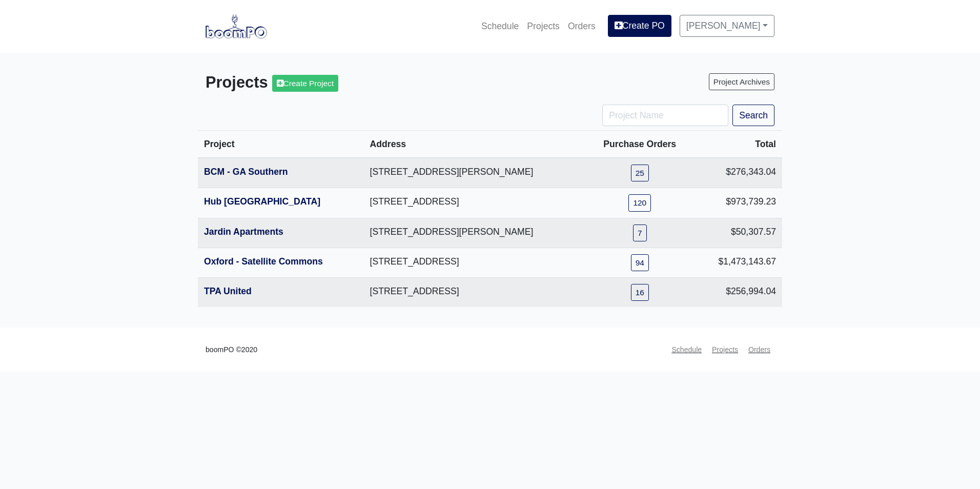  I want to click on a: Create PO, so click(640, 26).